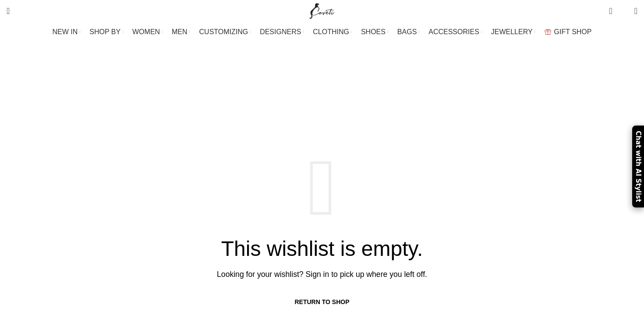  What do you see at coordinates (282, 32) in the screenshot?
I see `a: DESIGNERS` at bounding box center [282, 32].